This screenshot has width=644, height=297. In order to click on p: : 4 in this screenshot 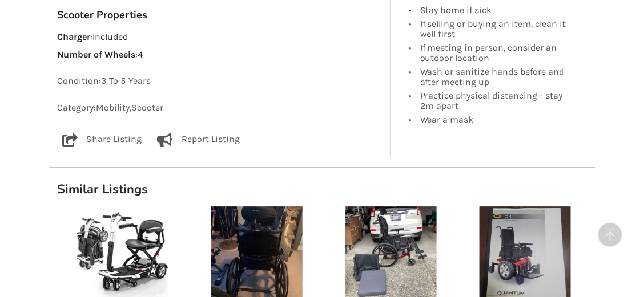, I will do `click(219, 55)`.